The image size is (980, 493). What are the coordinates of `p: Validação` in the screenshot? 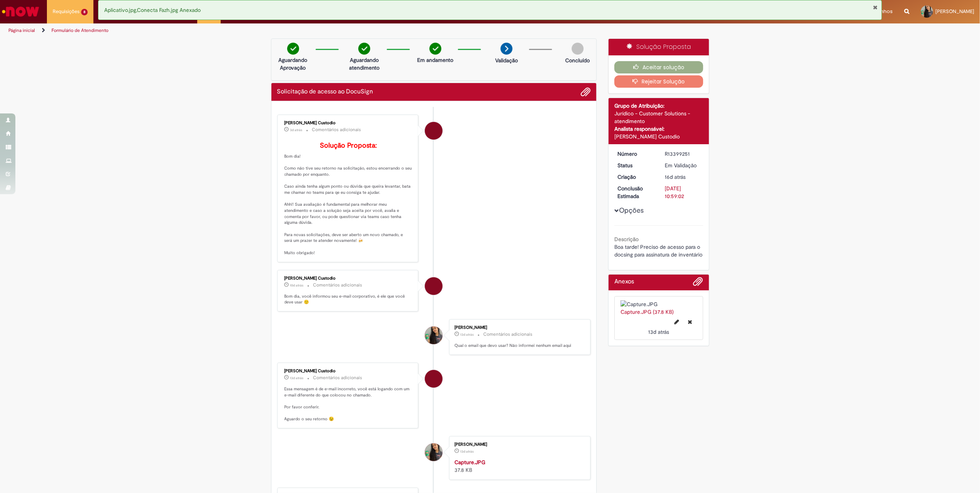 It's located at (507, 60).